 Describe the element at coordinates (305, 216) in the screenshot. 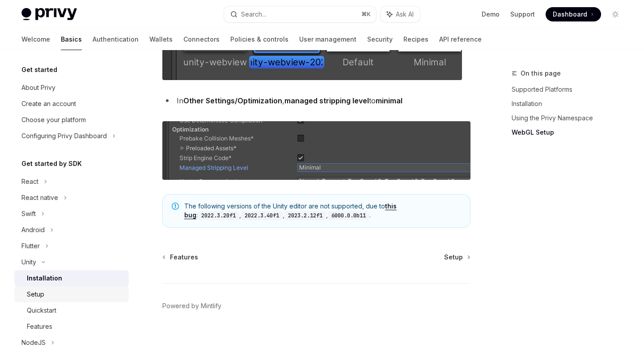

I see `code: 2023.2.12f1` at that location.